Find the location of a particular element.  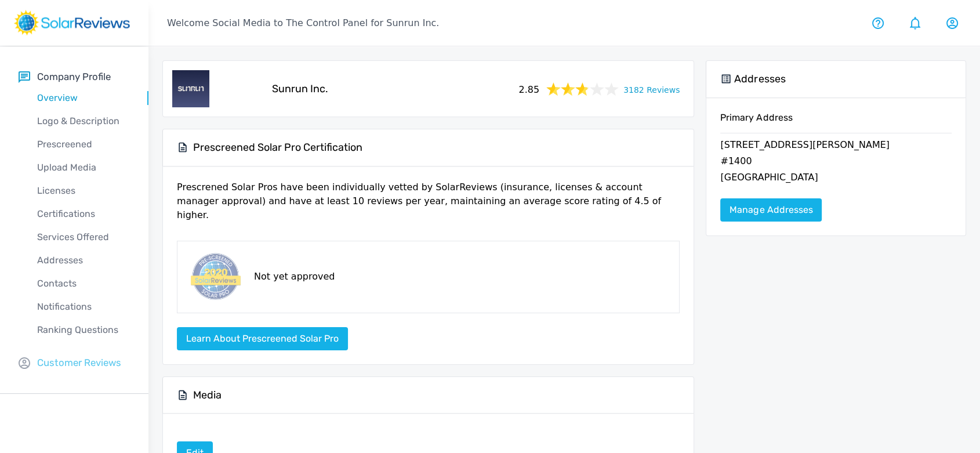

p: Certifications is located at coordinates (84, 214).